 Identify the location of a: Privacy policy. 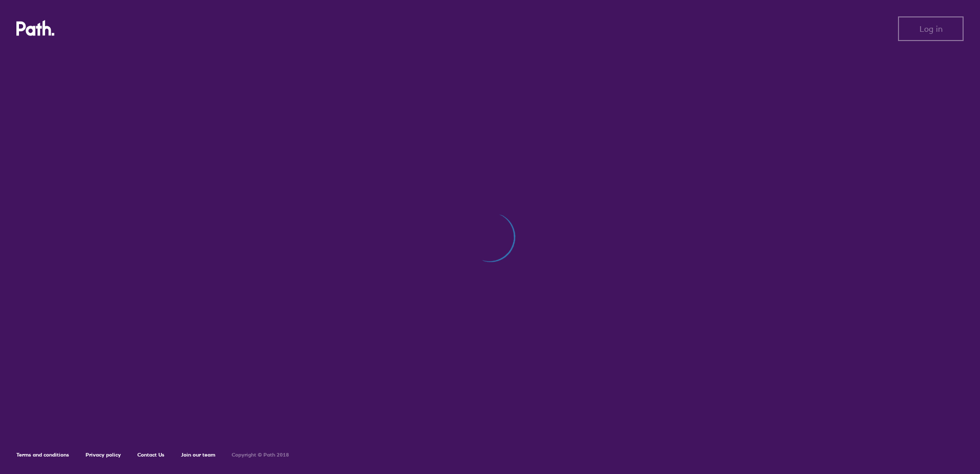
(103, 454).